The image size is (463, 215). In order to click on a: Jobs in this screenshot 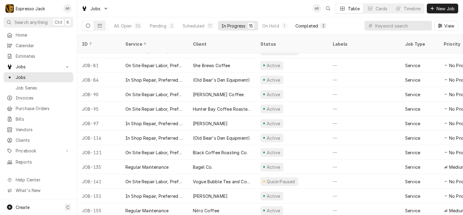, I will do `click(38, 77)`.